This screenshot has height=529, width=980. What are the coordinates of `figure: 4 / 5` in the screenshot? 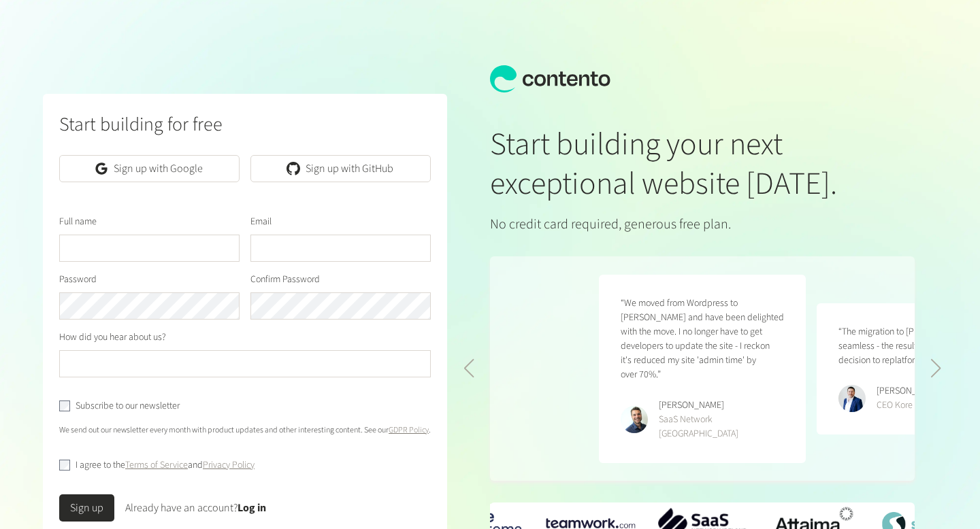 It's located at (703, 369).